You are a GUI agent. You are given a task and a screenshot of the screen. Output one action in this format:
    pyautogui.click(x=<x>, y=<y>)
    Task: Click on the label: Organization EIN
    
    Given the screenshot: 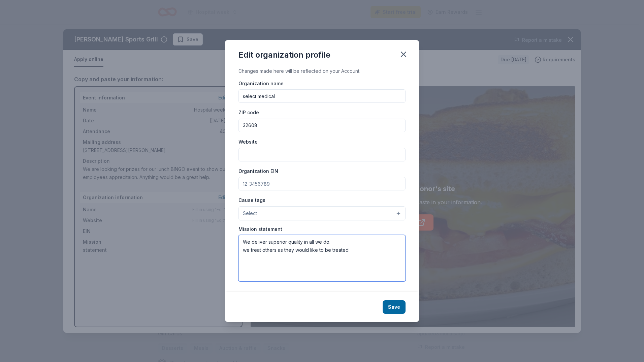 What is the action you would take?
    pyautogui.click(x=258, y=171)
    